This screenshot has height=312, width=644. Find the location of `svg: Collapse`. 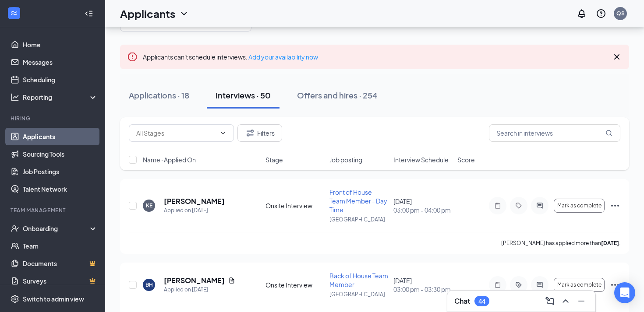

svg: Collapse is located at coordinates (89, 13).